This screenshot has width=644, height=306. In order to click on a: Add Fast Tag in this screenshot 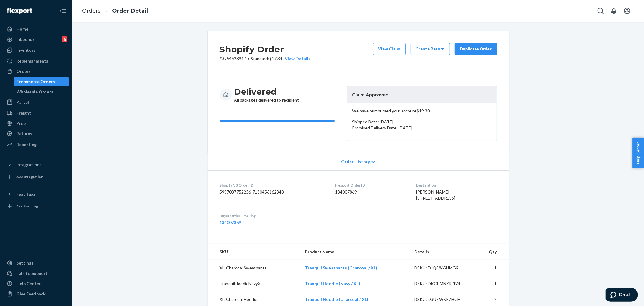, I will do `click(36, 206)`.